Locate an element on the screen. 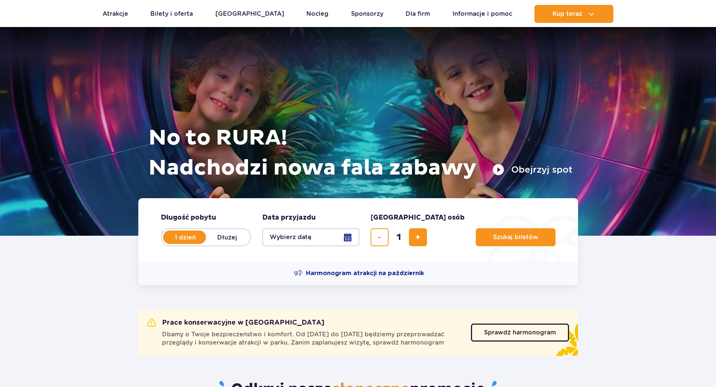 Image resolution: width=716 pixels, height=387 pixels. label: 1 dzień is located at coordinates (185, 237).